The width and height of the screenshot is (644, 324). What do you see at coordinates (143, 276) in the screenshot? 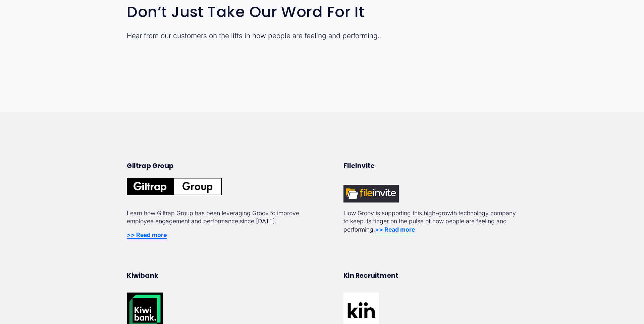
I see `strong: Kiwibank` at bounding box center [143, 276].